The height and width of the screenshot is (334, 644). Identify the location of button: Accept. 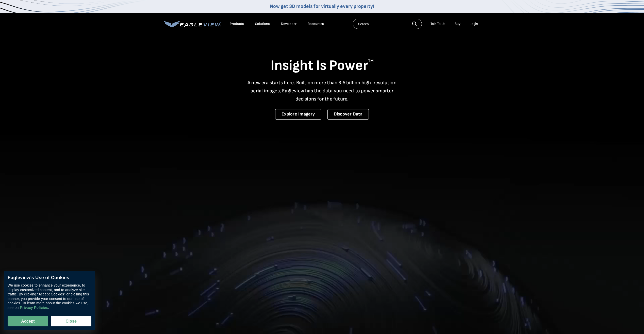
(28, 321).